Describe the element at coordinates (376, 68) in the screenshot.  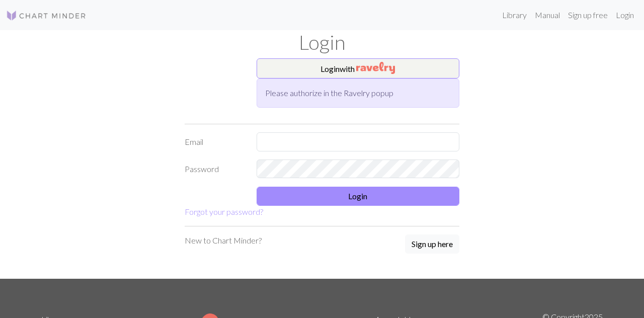
I see `img: Ravelry` at that location.